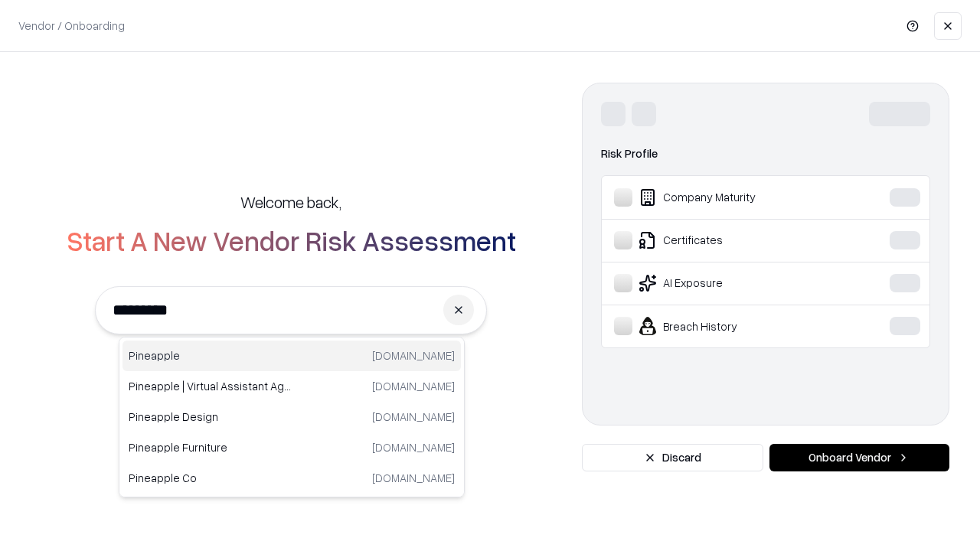 The image size is (980, 551). What do you see at coordinates (210, 447) in the screenshot?
I see `p: Pineapple Furniture` at bounding box center [210, 447].